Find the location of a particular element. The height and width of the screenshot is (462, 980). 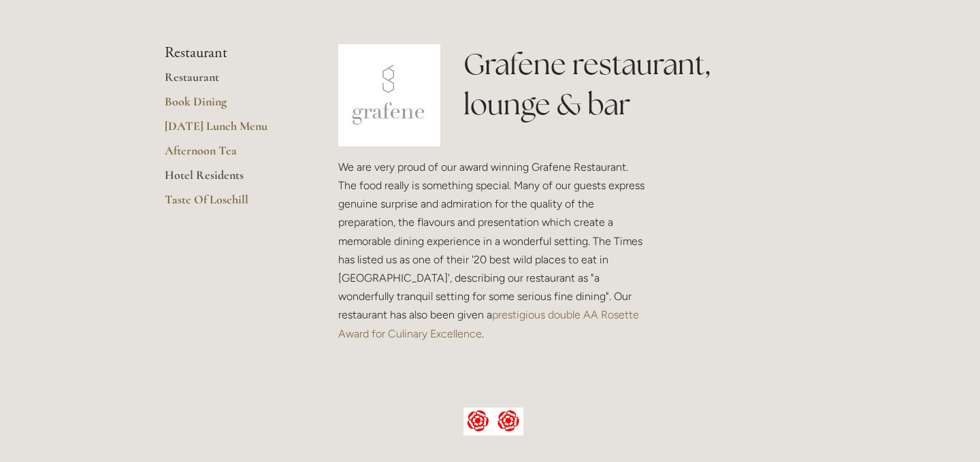

a: Hotel Residents is located at coordinates (229, 179).